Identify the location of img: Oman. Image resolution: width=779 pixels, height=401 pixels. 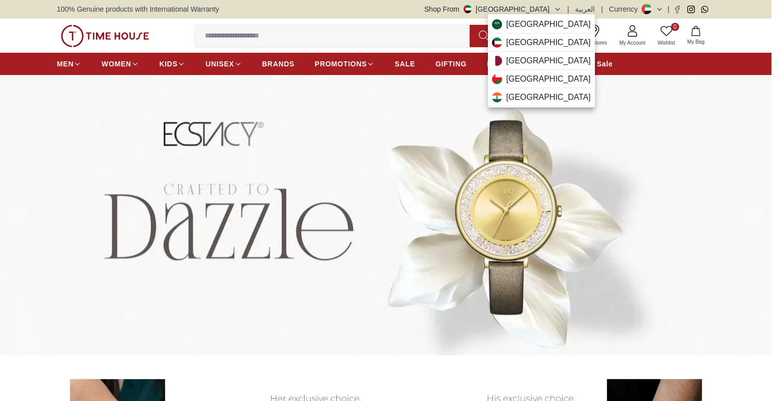
(497, 79).